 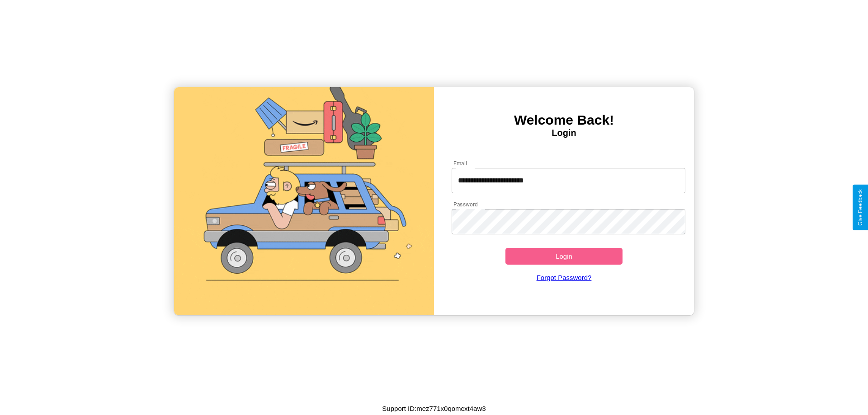 I want to click on img: gif, so click(x=304, y=201).